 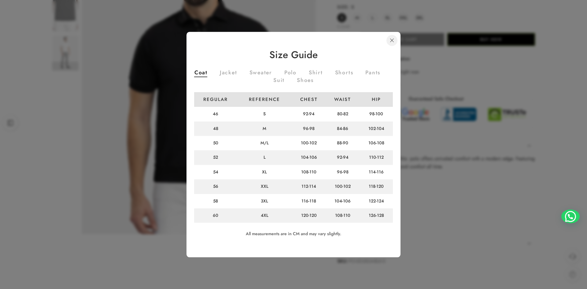 What do you see at coordinates (342, 128) in the screenshot?
I see `td: 84-86` at bounding box center [342, 128].